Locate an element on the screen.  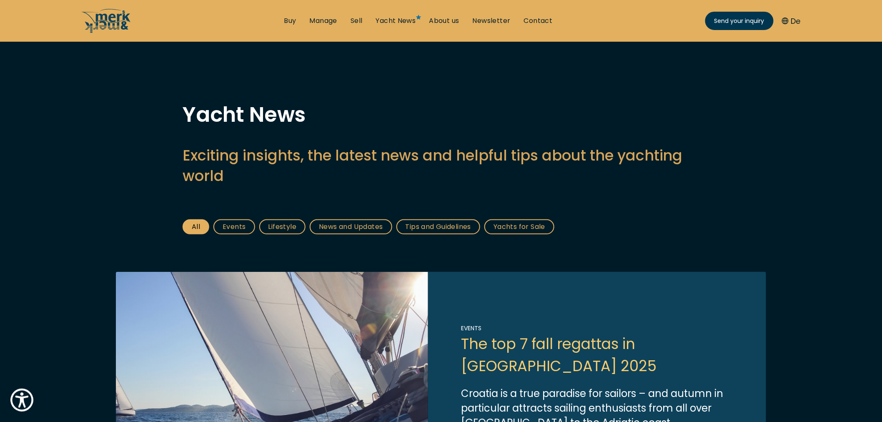
a: Newsletter is located at coordinates (492, 21).